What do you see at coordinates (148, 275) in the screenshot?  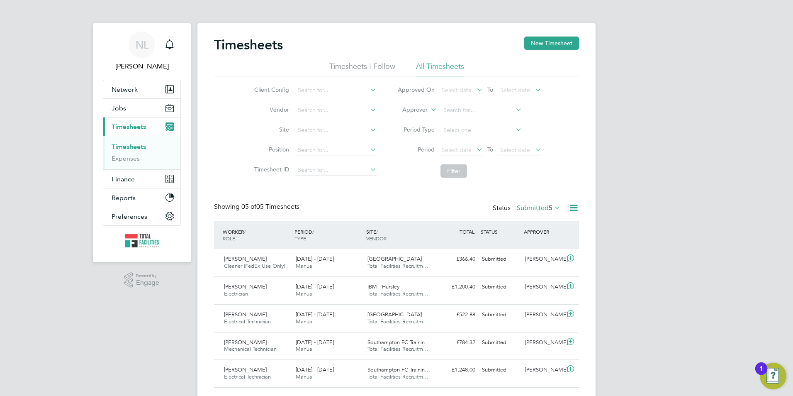 I see `span: Powered by` at bounding box center [148, 275].